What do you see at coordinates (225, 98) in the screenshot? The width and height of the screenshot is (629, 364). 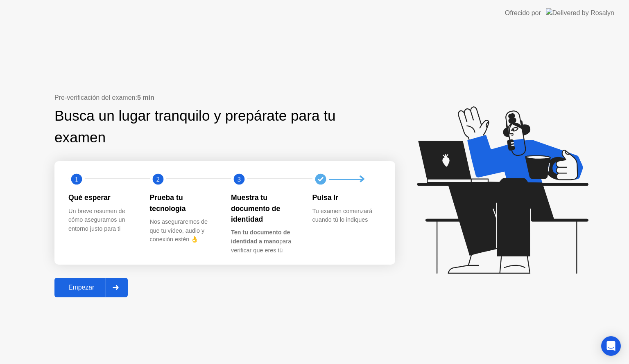 I see `div: Pre-verificación del examen:` at bounding box center [225, 98].